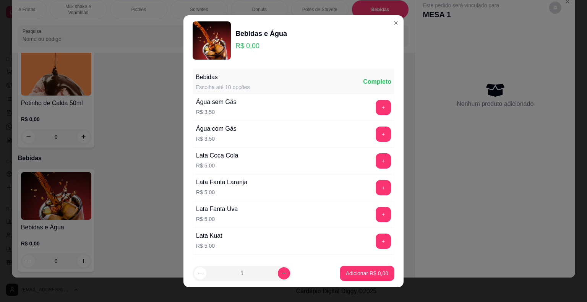  Describe the element at coordinates (222, 182) in the screenshot. I see `div: Lata Fanta Laranja` at that location.